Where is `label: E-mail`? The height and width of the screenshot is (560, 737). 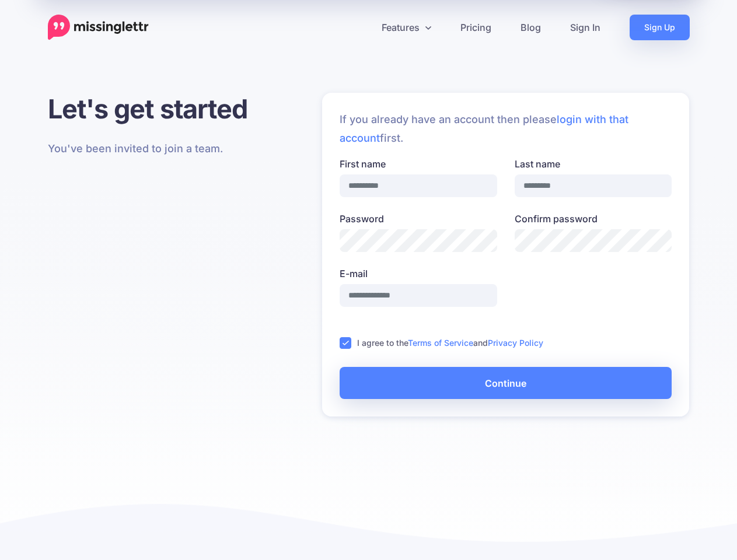
label: E-mail is located at coordinates (419, 273).